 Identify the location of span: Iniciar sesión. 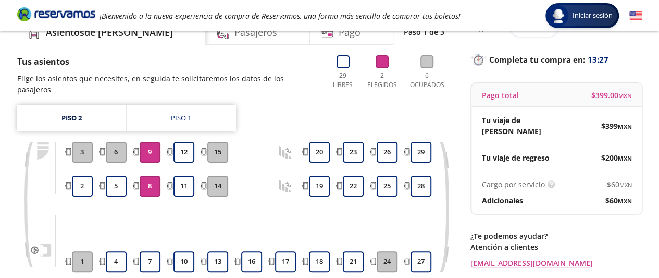
(592, 16).